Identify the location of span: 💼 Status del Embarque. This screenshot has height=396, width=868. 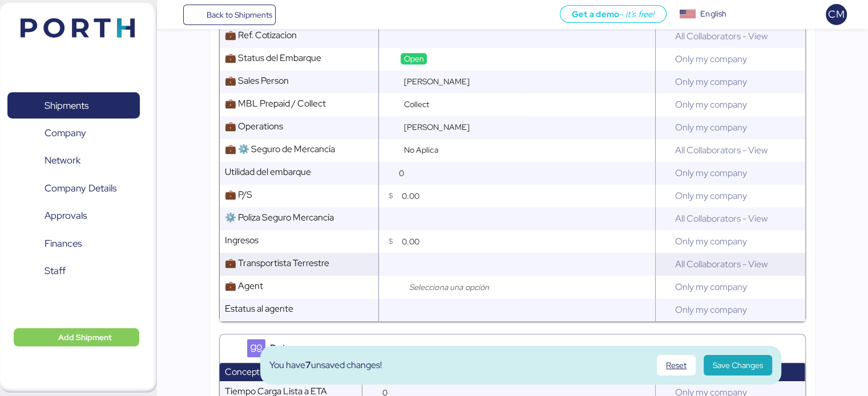
(272, 58).